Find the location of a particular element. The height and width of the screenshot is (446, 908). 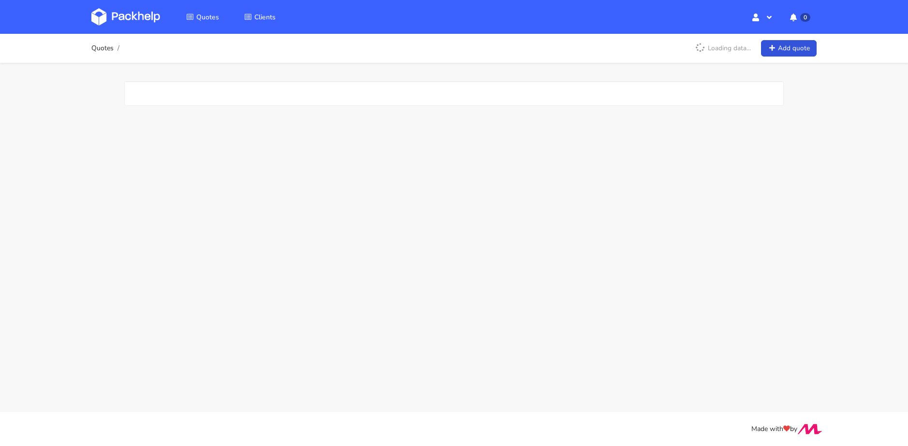

img: Move Closer is located at coordinates (810, 429).